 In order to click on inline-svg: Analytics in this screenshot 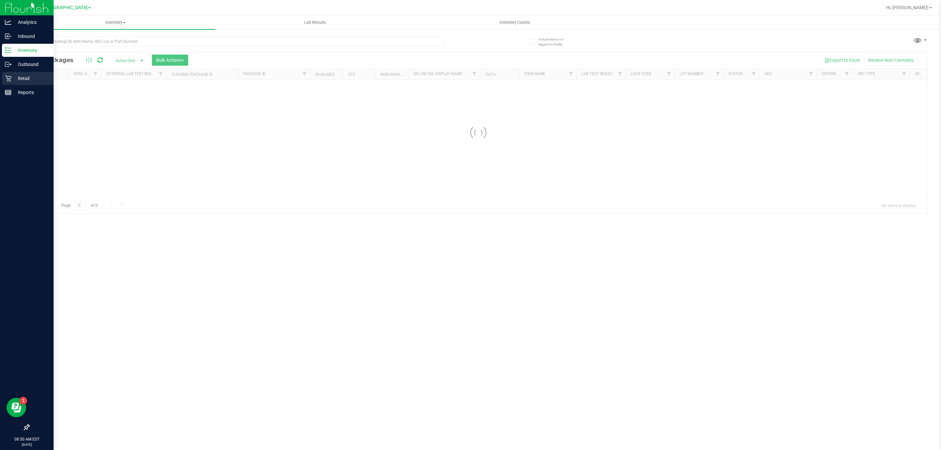, I will do `click(8, 22)`.